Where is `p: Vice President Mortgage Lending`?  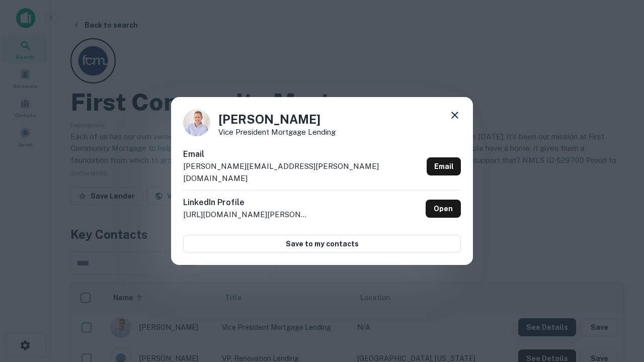 p: Vice President Mortgage Lending is located at coordinates (277, 132).